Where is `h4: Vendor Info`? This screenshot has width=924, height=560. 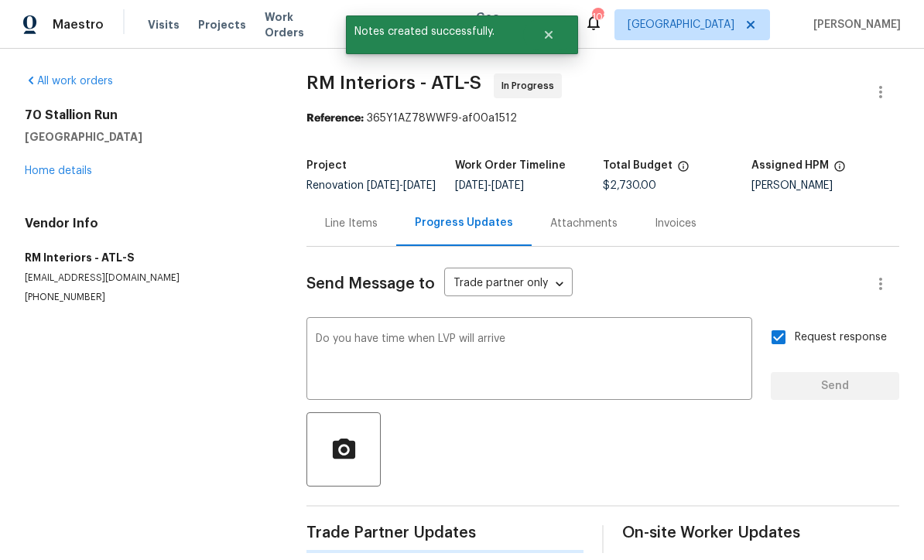
h4: Vendor Info is located at coordinates (147, 223).